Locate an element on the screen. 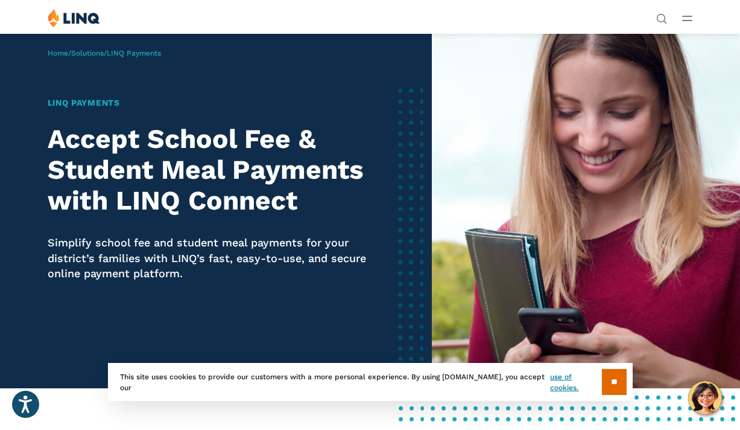  p: Simplify school fee and student meal payments for your district’s families with LINQ’s fast, easy... is located at coordinates (216, 258).